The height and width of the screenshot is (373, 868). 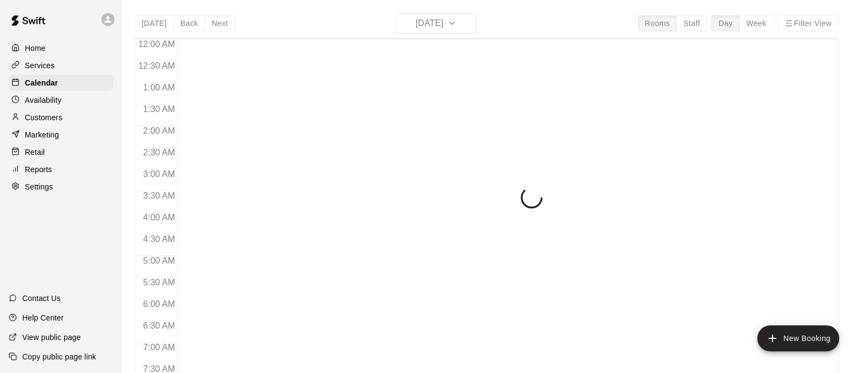 What do you see at coordinates (51, 338) in the screenshot?
I see `p: View public page` at bounding box center [51, 338].